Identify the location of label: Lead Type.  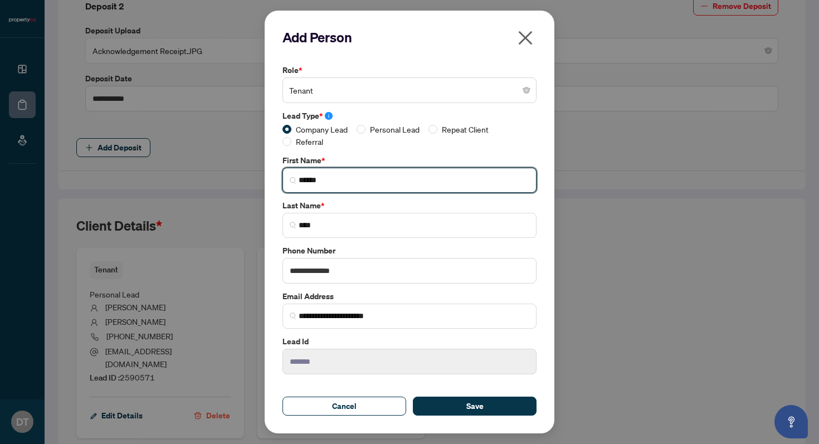
(410, 116).